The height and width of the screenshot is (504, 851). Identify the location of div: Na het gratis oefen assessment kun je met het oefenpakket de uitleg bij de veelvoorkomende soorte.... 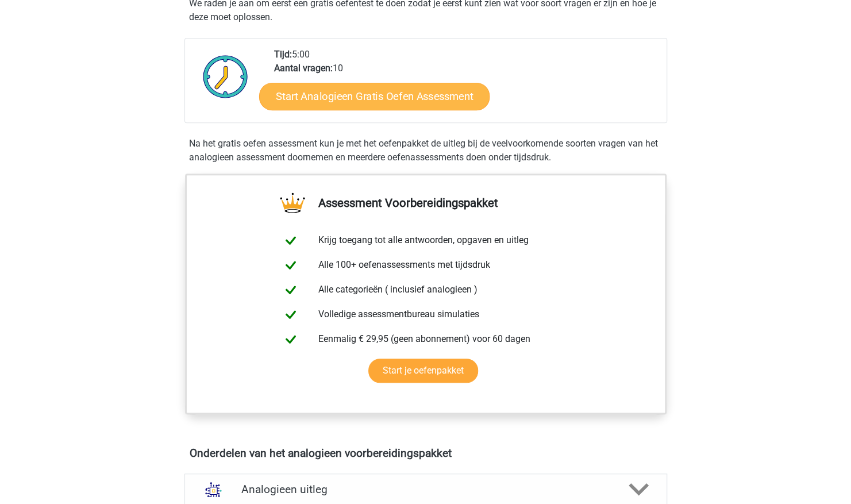
(426, 150).